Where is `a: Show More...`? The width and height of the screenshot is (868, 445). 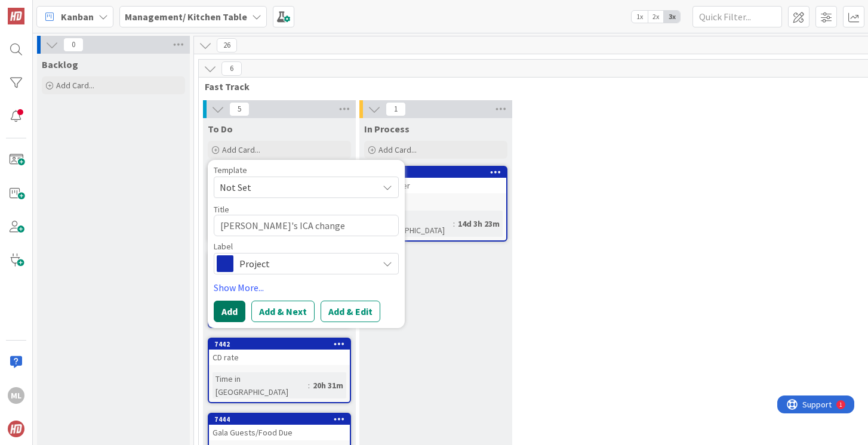 a: Show More... is located at coordinates (306, 288).